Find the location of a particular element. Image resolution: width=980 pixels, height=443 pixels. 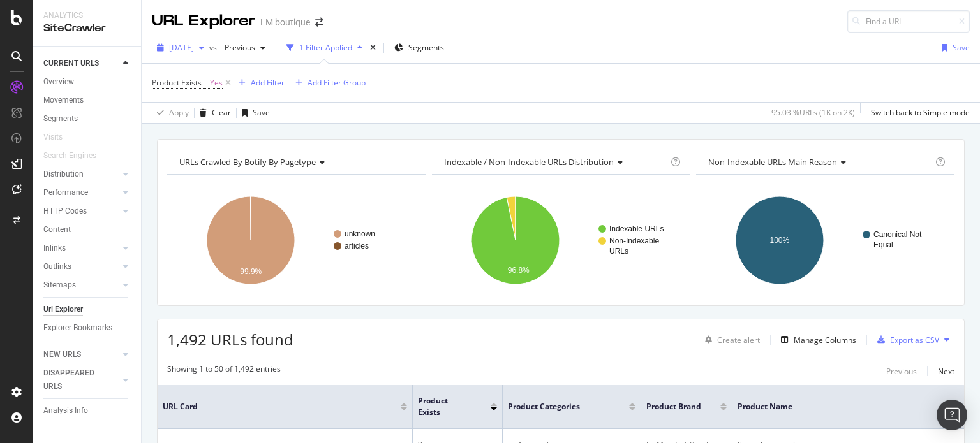

span: 1,492 URLs found is located at coordinates (231, 340).